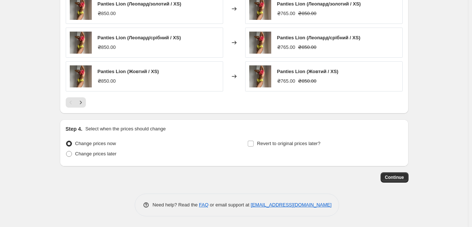 This screenshot has height=227, width=472. I want to click on a: FAQ, so click(204, 204).